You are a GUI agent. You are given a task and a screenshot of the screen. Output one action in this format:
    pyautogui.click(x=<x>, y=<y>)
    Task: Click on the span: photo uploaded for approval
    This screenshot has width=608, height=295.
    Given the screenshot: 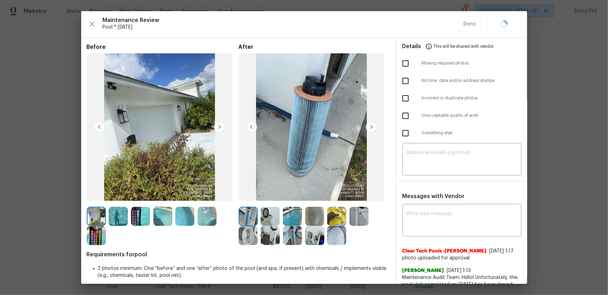 What is the action you would take?
    pyautogui.click(x=462, y=258)
    